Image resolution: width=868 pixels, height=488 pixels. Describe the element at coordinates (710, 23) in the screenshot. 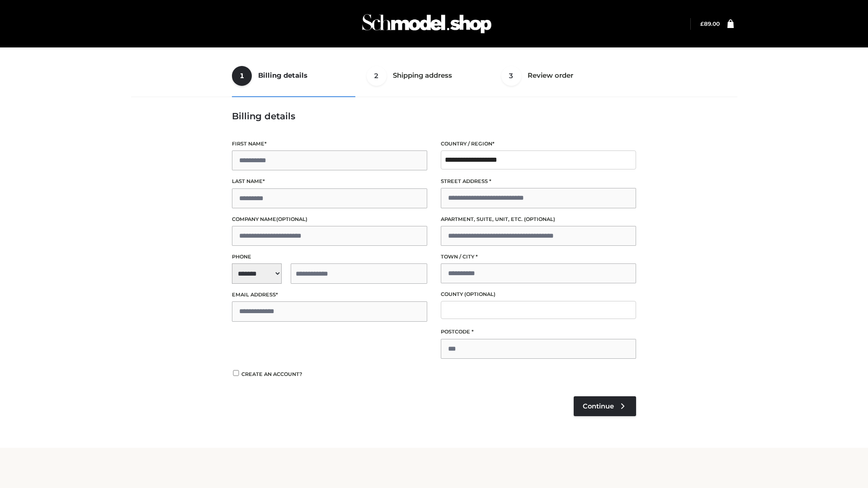

I see `bdi: 89.00` at that location.